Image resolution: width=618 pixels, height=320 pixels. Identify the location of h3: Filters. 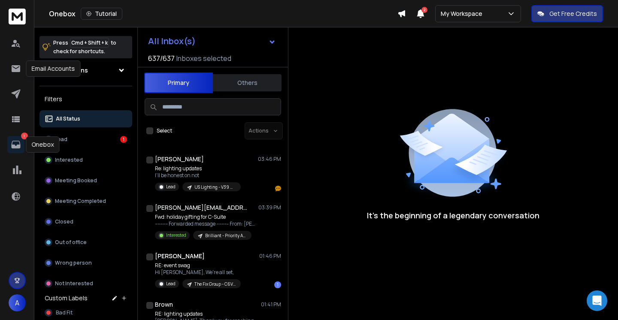
(86, 99).